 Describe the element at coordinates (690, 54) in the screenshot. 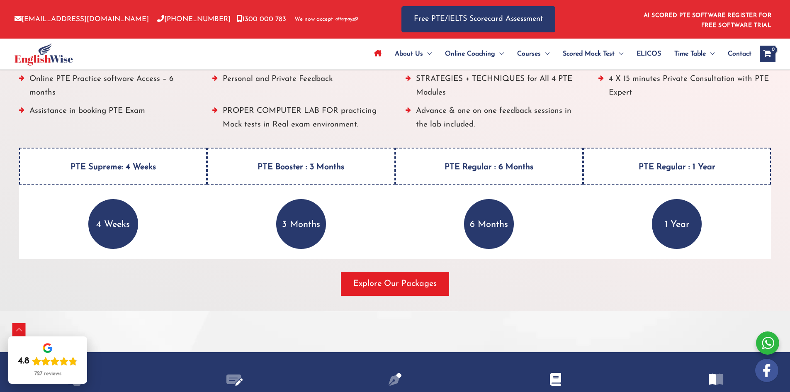

I see `span: Time Table` at that location.